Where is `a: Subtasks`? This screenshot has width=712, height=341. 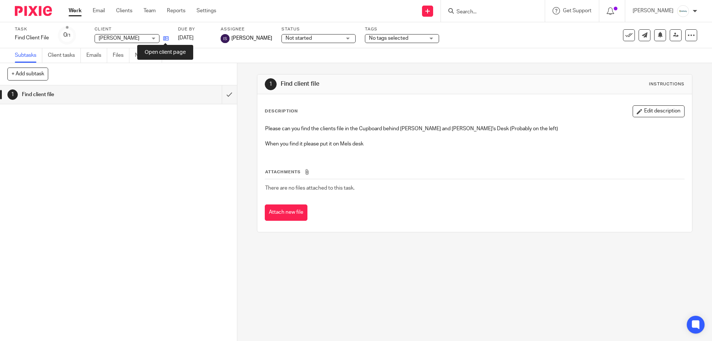 a: Subtasks is located at coordinates (29, 55).